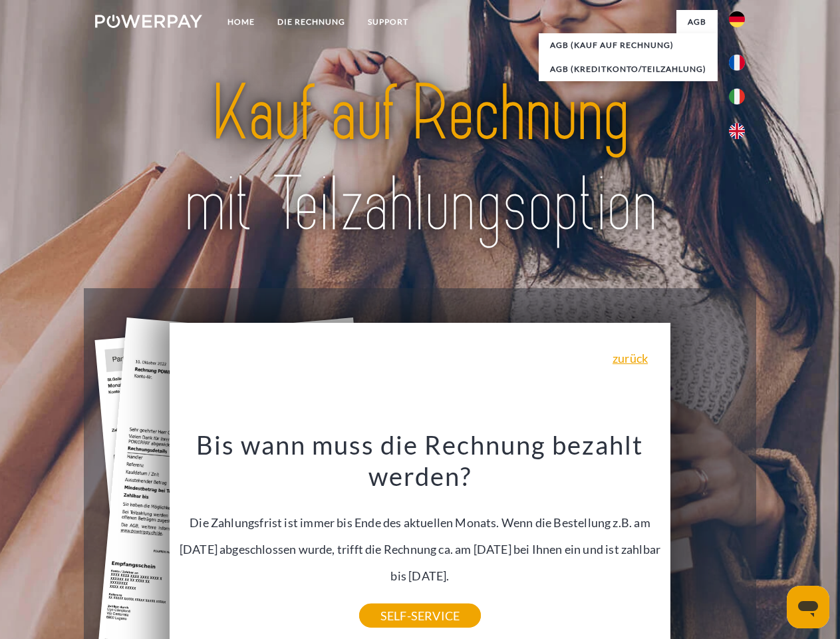  Describe the element at coordinates (628, 45) in the screenshot. I see `a: AGB (Kauf auf Rechnung)` at that location.